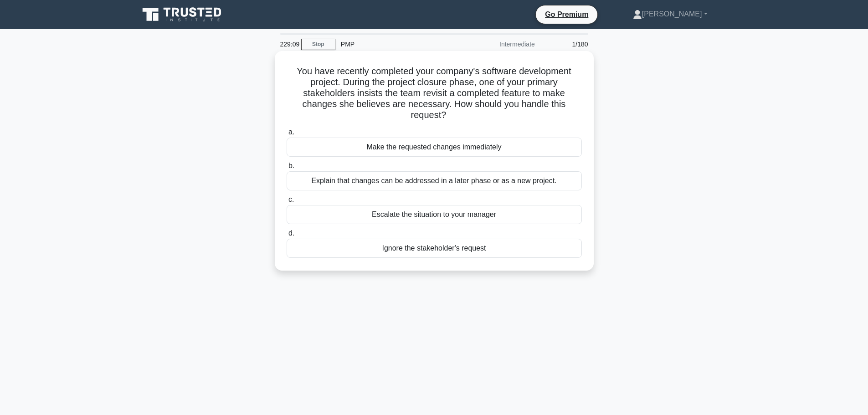 The width and height of the screenshot is (868, 415). I want to click on span: c., so click(291, 199).